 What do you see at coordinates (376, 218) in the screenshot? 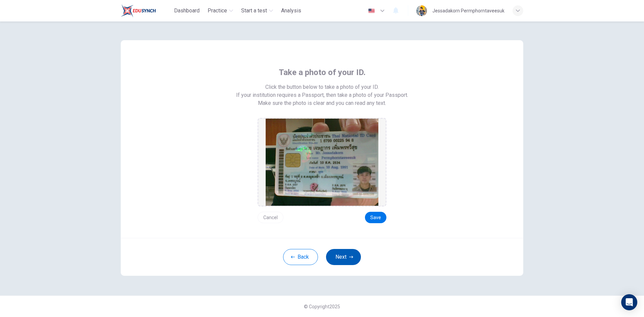
I see `button: Save` at bounding box center [376, 218].